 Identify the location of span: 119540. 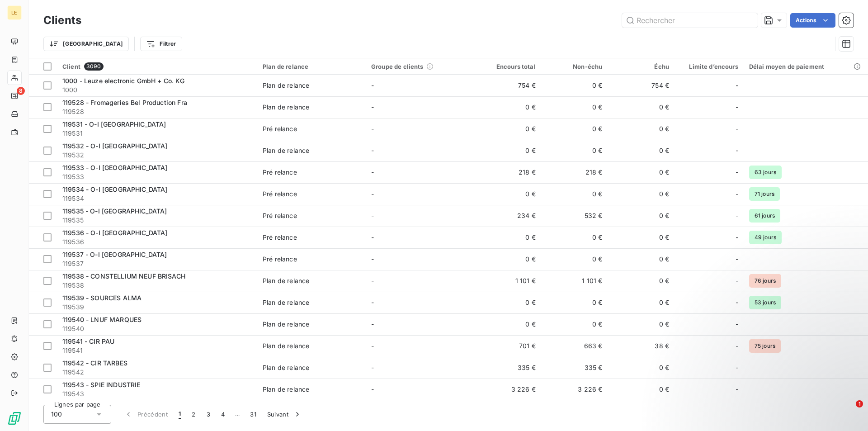
(157, 329).